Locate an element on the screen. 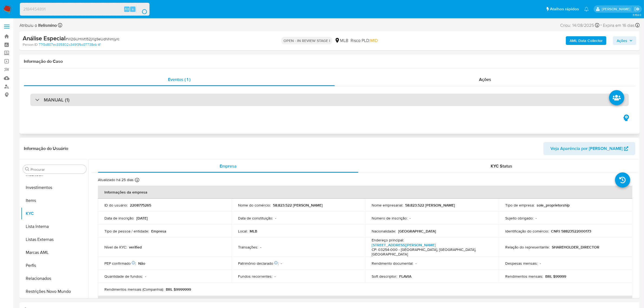 The height and width of the screenshot is (308, 644). th: Informações da empresa is located at coordinates (365, 192).